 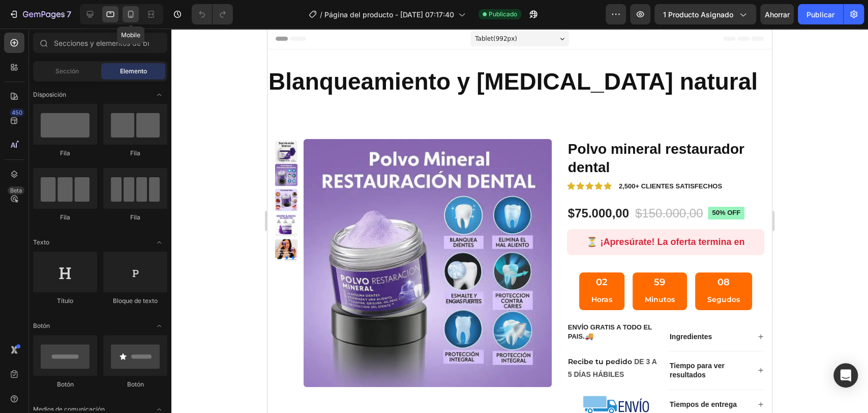 What do you see at coordinates (345, 339) in the screenshot?
I see `span: DE 3 A 5 DÍAS HÁBILES` at bounding box center [345, 339].